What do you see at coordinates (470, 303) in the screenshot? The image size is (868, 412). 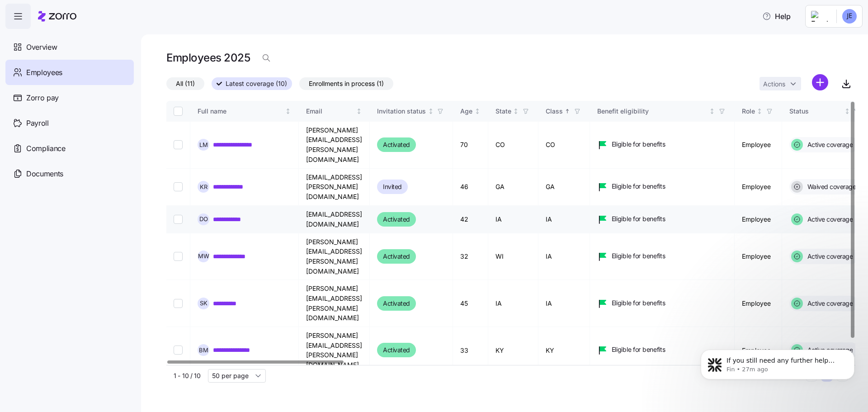 I see `td: 45` at bounding box center [470, 303].